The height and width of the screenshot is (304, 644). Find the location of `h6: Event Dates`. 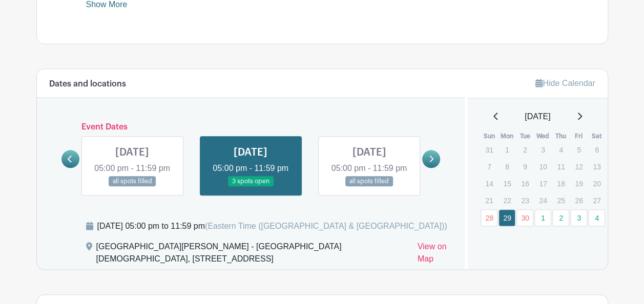

h6: Event Dates is located at coordinates (251, 127).